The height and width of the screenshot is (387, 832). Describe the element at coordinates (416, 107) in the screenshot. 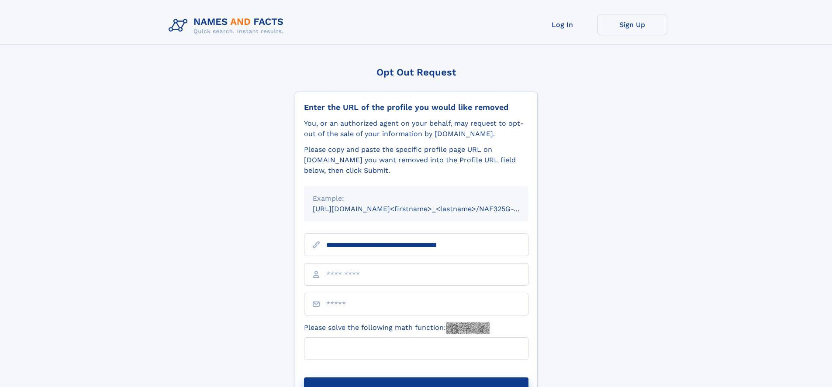

I see `div: Enter the URL of the profile you would like removed` at that location.